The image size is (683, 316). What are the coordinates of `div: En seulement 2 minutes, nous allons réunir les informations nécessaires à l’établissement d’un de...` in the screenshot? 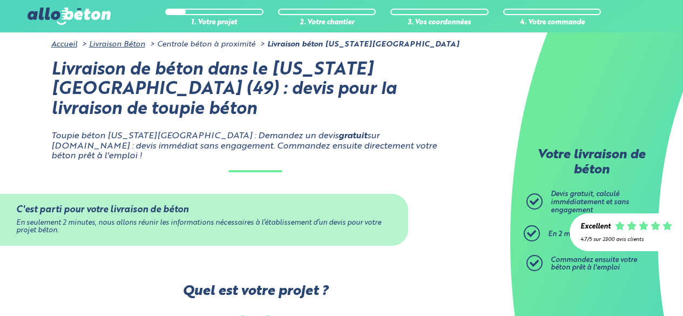 It's located at (204, 227).